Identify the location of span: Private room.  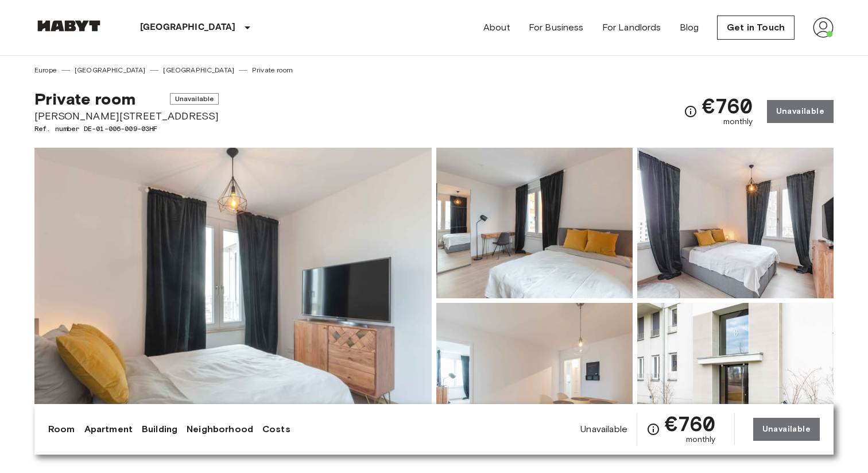
(85, 99).